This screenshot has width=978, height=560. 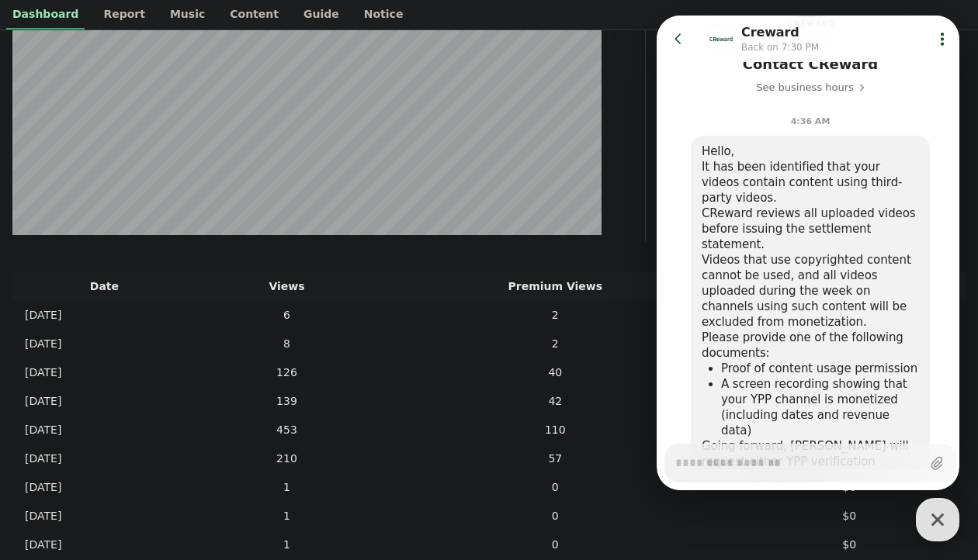 I want to click on div: Proof of content usage permission, so click(x=163, y=353).